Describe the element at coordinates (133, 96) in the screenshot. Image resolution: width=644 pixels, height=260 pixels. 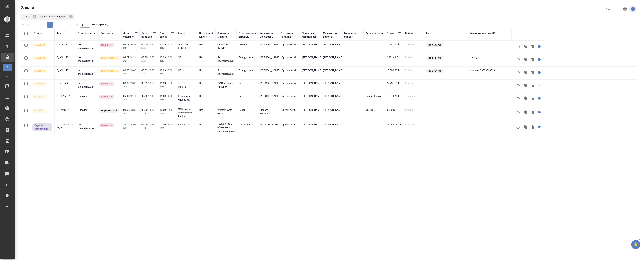
I see `p: 12:43` at that location.